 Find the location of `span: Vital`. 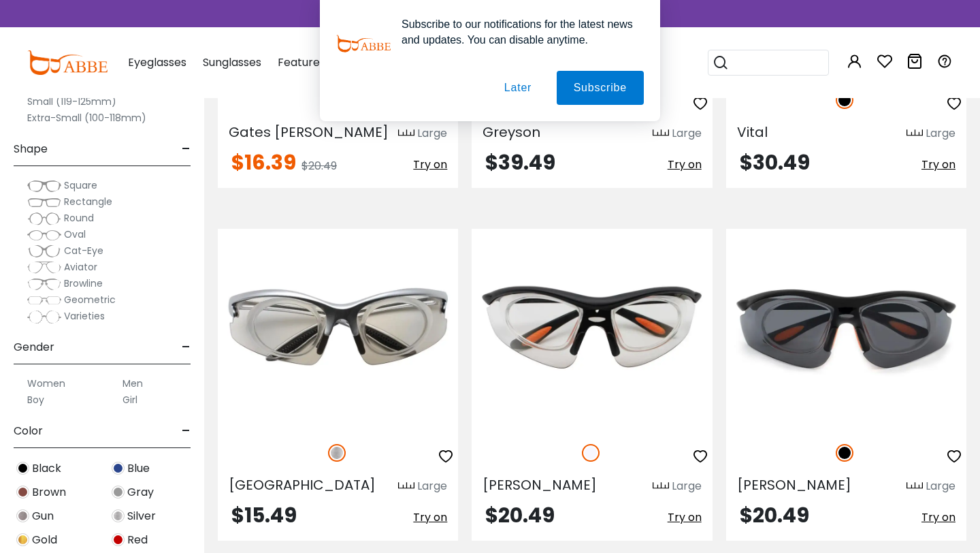

span: Vital is located at coordinates (752, 132).